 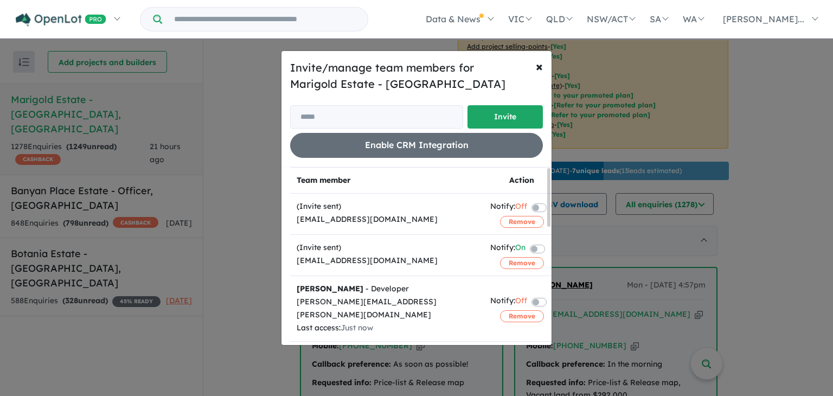 What do you see at coordinates (387, 289) in the screenshot?
I see `div: - Developer` at bounding box center [387, 289].